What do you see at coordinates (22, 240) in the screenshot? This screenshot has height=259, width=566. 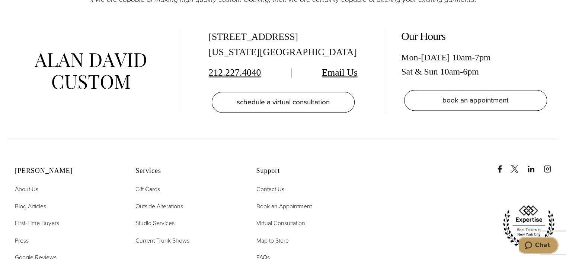 I see `span: Press` at bounding box center [22, 240].